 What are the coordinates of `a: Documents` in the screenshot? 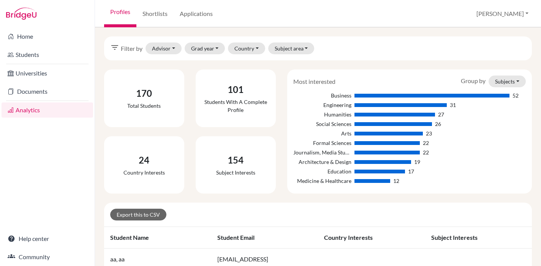 It's located at (47, 92).